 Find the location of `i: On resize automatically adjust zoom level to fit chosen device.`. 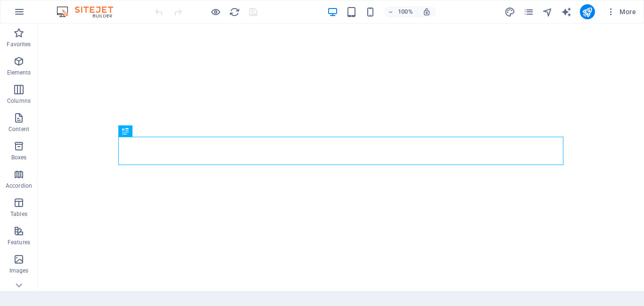

i: On resize automatically adjust zoom level to fit chosen device. is located at coordinates (427, 12).